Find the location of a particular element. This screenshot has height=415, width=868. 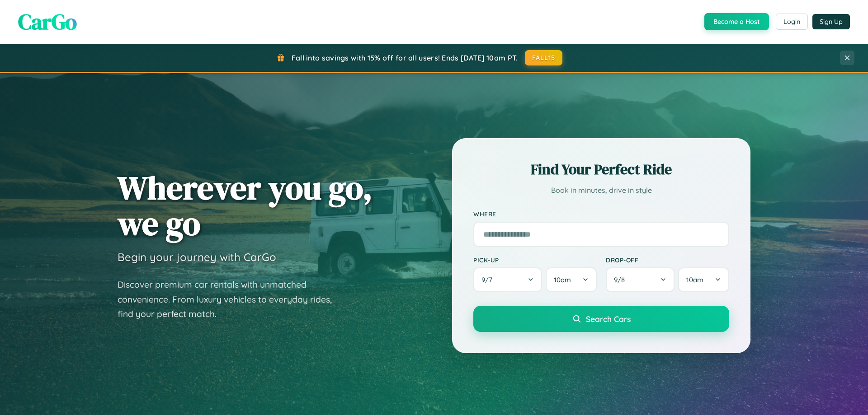

button: Login is located at coordinates (791, 21).